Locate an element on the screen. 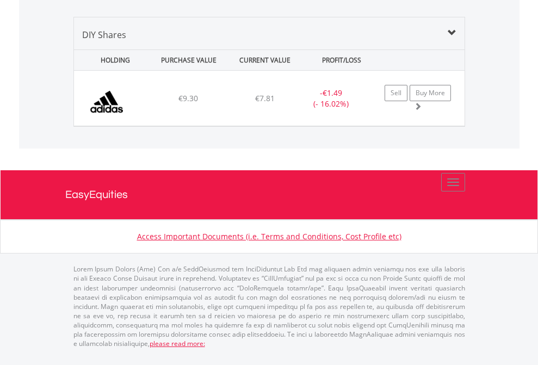 The image size is (538, 365). a: please read more: is located at coordinates (177, 343).